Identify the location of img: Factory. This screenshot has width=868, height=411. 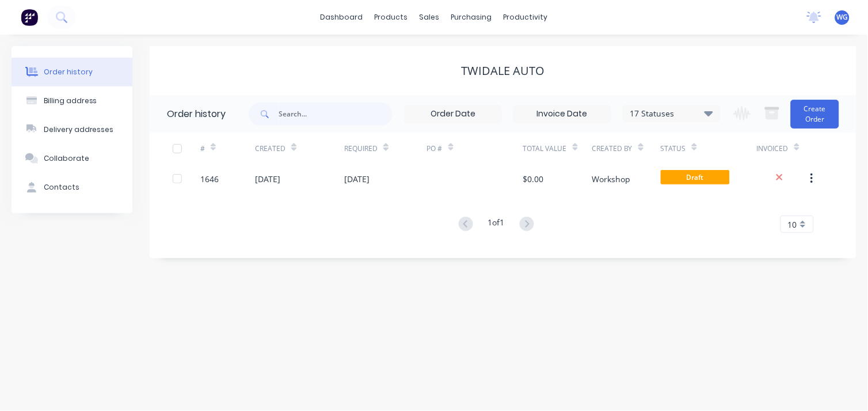
(30, 17).